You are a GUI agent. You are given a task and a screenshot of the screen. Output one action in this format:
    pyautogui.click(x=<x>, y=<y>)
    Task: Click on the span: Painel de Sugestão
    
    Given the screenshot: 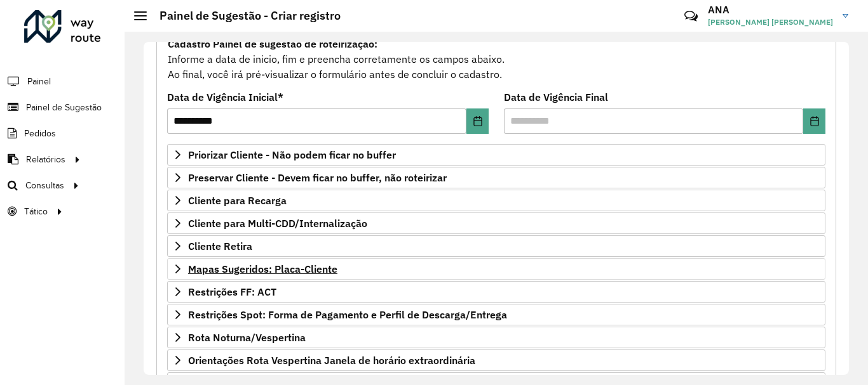 What is the action you would take?
    pyautogui.click(x=63, y=107)
    